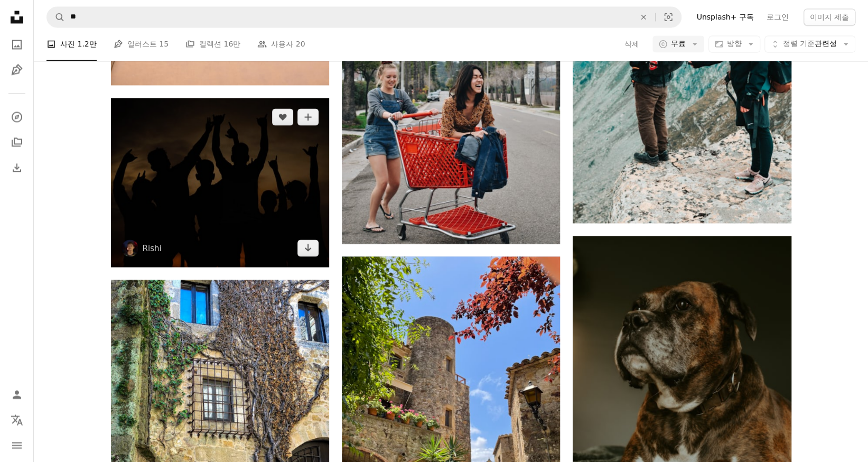 The image size is (868, 462). I want to click on a: 사용자 20, so click(281, 44).